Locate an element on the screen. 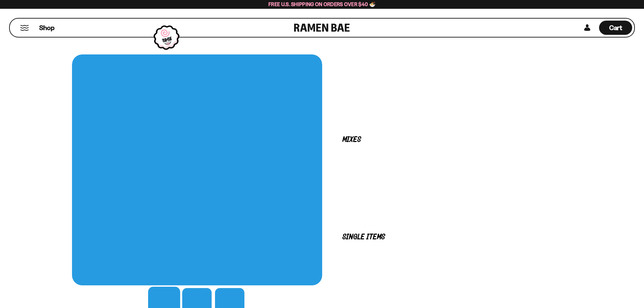 The image size is (644, 308). a: Shop is located at coordinates (47, 28).